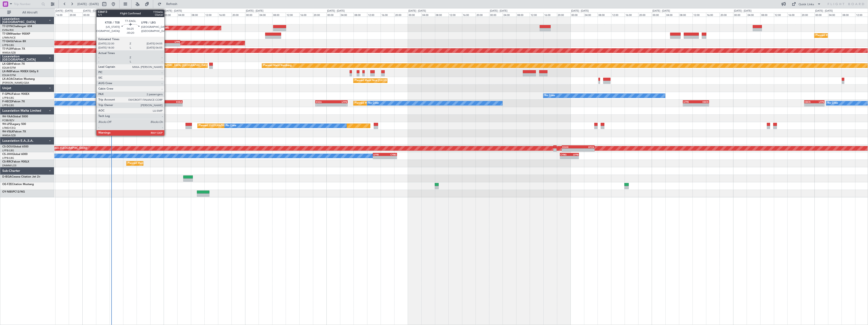 This screenshot has width=868, height=325. What do you see at coordinates (7, 177) in the screenshot?
I see `span: D-IEGA` at bounding box center [7, 177].